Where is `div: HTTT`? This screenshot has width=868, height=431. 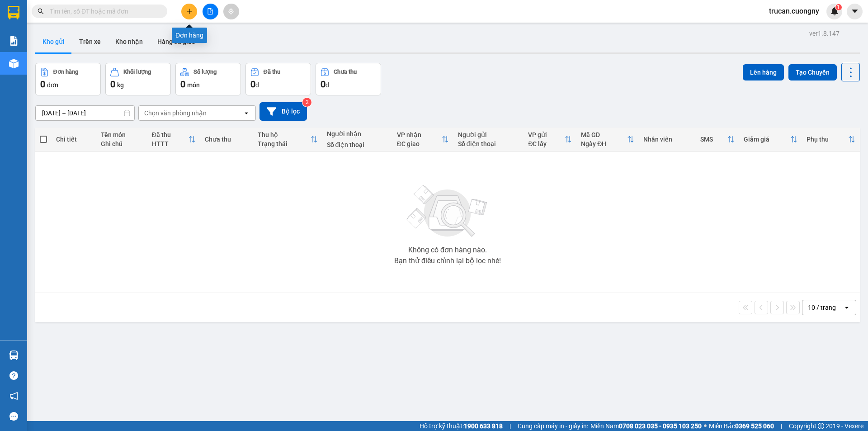
div: HTTT is located at coordinates (170, 144).